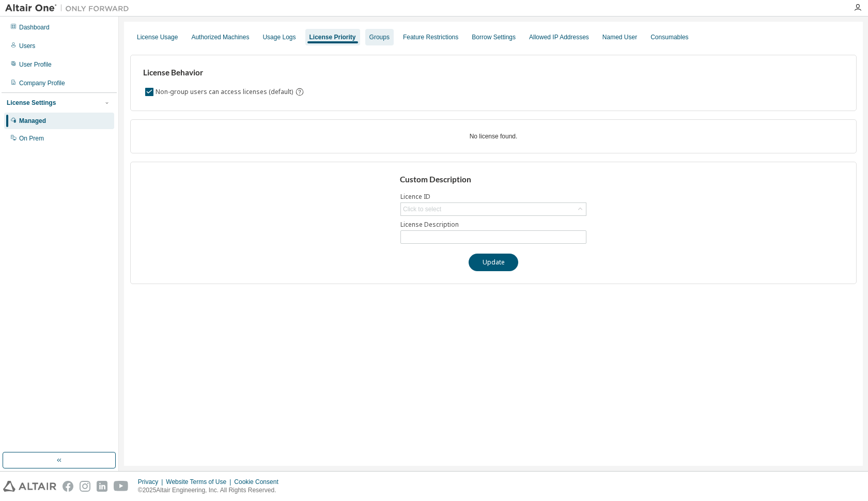 The height and width of the screenshot is (501, 868). I want to click on div: Cookie Consent, so click(259, 481).